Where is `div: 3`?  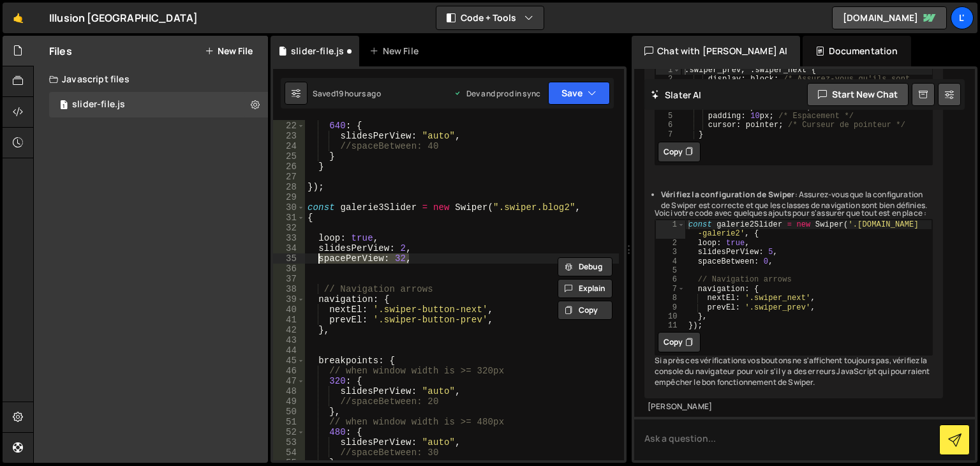
div: 3 is located at coordinates (670, 252).